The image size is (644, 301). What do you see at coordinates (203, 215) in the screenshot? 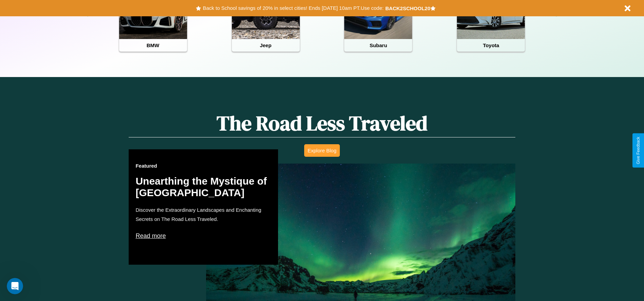
I see `p: Discover the Extraordinary Landscapes and Enchanting Secrets on The Road Less Traveled.` at bounding box center [203, 215].